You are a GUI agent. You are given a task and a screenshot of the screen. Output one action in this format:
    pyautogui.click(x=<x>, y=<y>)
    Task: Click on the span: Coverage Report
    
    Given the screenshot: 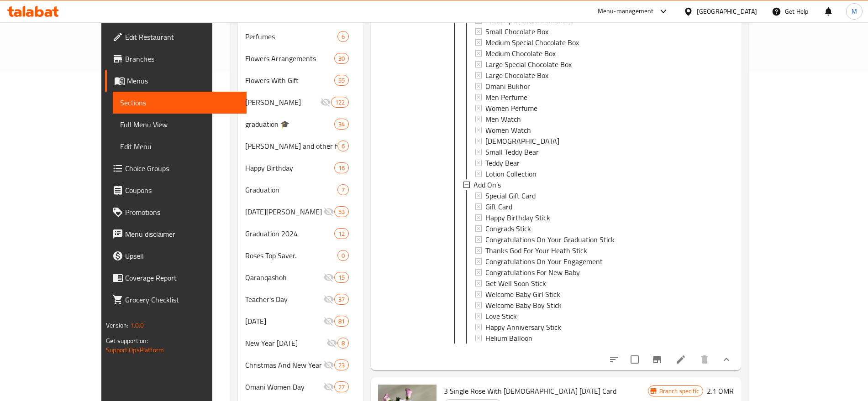 What is the action you would take?
    pyautogui.click(x=182, y=278)
    